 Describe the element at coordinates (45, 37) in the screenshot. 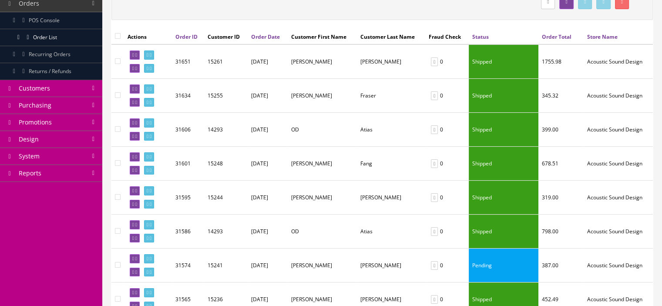

I see `span: Order List` at that location.